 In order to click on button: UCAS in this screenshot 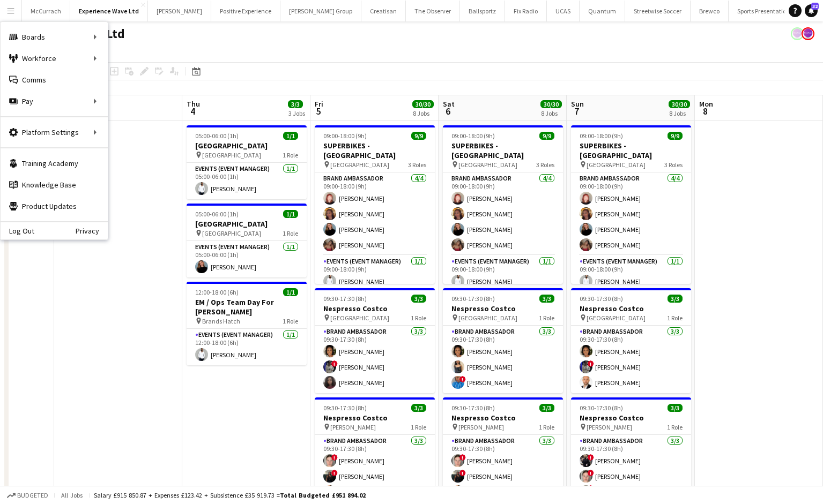, I will do `click(563, 11)`.